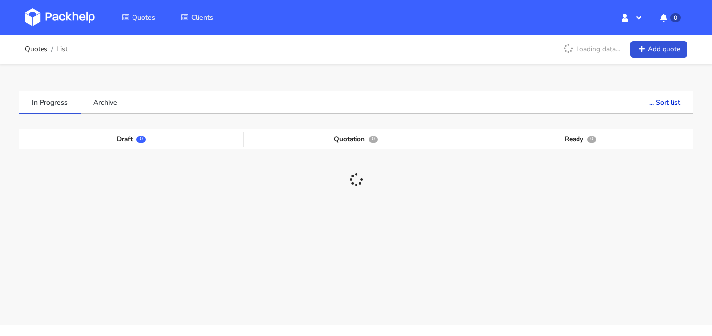 Image resolution: width=712 pixels, height=336 pixels. Describe the element at coordinates (670, 17) in the screenshot. I see `button: 0` at that location.